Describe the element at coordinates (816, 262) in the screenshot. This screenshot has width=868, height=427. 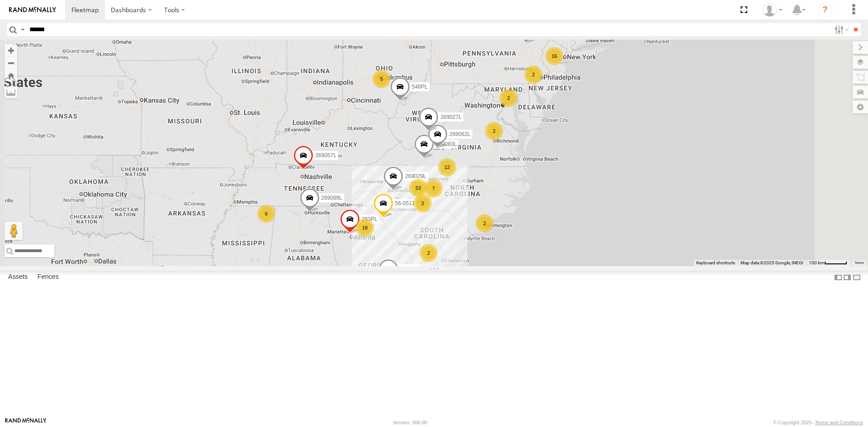
I see `span: 100 km` at that location.